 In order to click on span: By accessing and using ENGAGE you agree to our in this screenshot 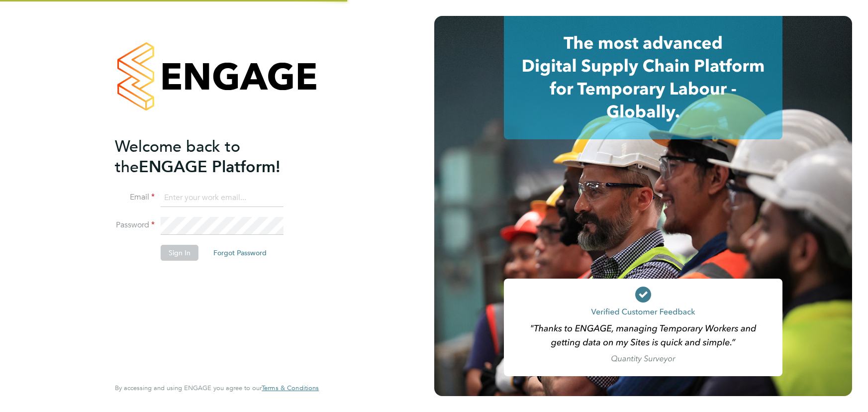, I will do `click(217, 388)`.